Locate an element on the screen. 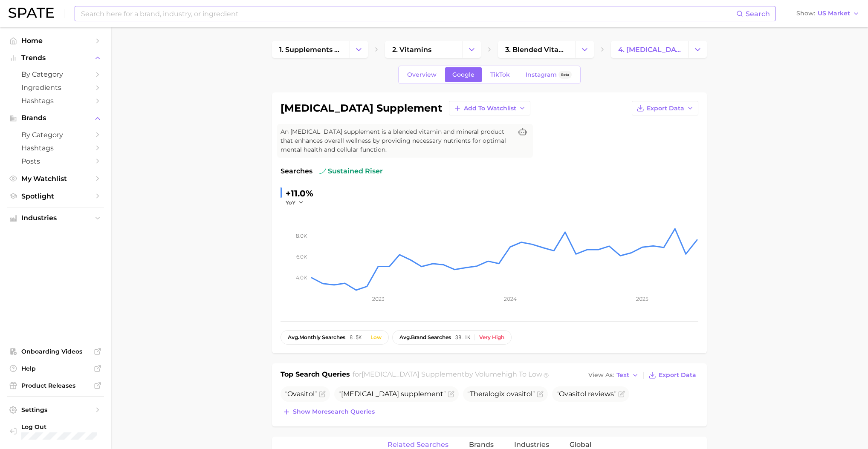 Image resolution: width=868 pixels, height=449 pixels. span: Instagram is located at coordinates (541, 75).